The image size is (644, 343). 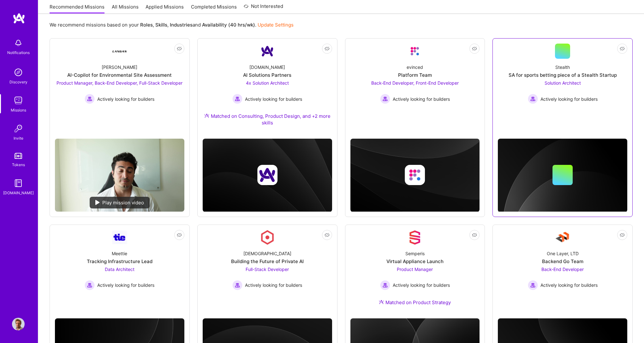 I want to click on a: All Missions, so click(x=125, y=9).